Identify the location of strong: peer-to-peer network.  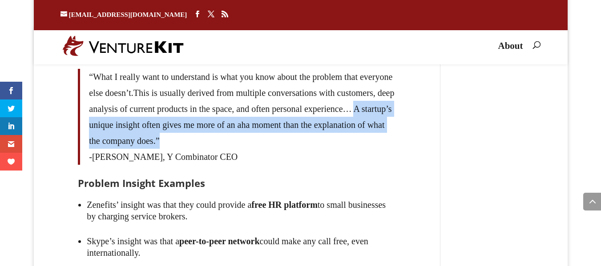
(219, 241).